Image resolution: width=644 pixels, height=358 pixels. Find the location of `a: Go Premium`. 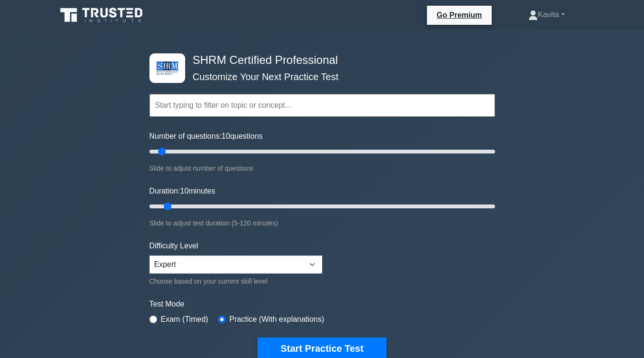

a: Go Premium is located at coordinates (459, 15).